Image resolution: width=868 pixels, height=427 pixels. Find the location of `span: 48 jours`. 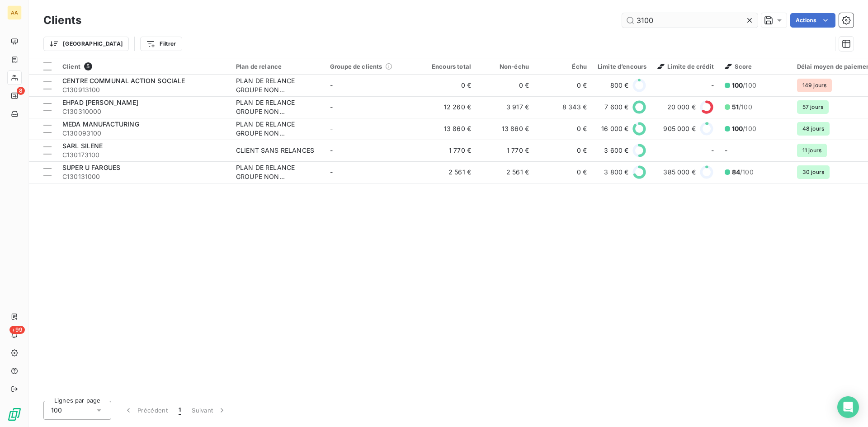

span: 48 jours is located at coordinates (813, 129).